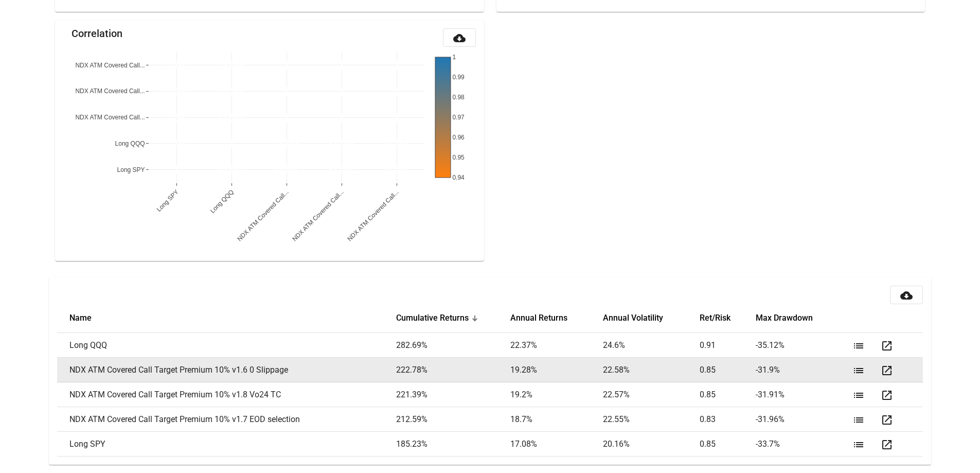  Describe the element at coordinates (453, 345) in the screenshot. I see `td: 282.69 %` at that location.